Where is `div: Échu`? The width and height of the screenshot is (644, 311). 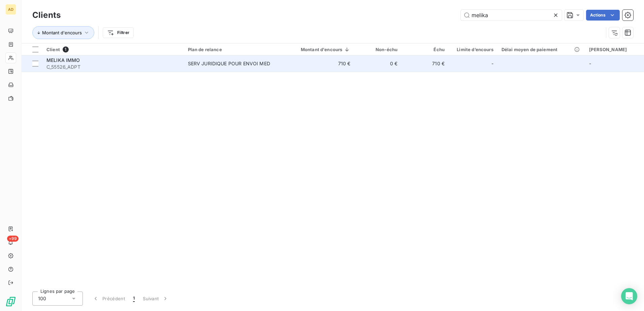
div: Échu is located at coordinates (425, 50).